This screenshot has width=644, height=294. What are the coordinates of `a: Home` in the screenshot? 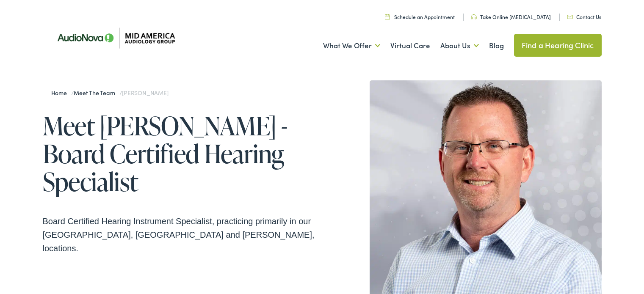 It's located at (61, 93).